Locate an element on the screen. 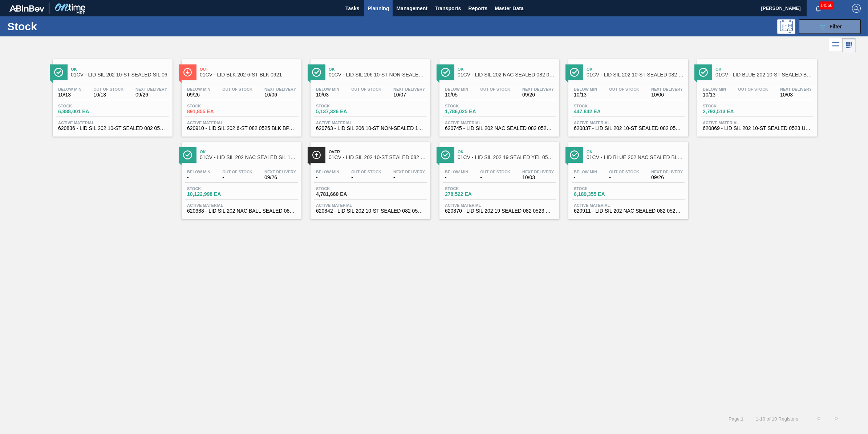  div: Programming: no user selected is located at coordinates (787, 27).